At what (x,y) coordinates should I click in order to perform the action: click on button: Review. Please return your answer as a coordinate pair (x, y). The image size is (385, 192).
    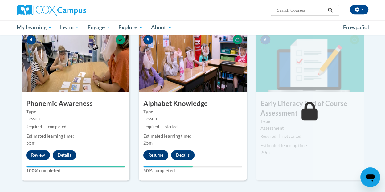
    Looking at the image, I should click on (38, 155).